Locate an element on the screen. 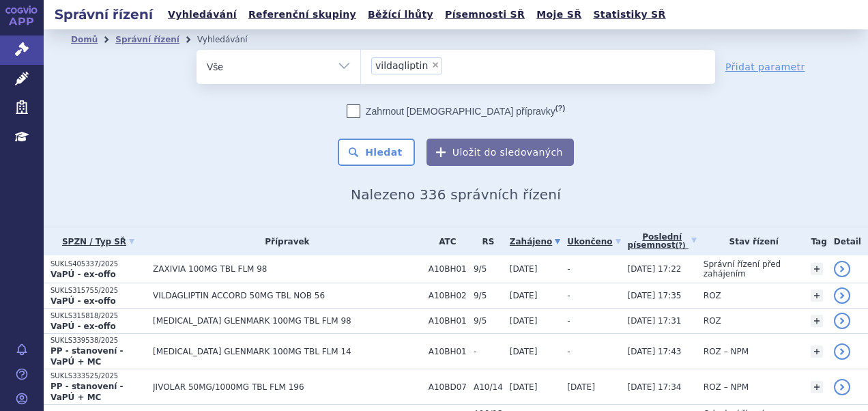  span: JIVOLAR 50MG/1000MG TBL FLM 196 is located at coordinates (288, 387).